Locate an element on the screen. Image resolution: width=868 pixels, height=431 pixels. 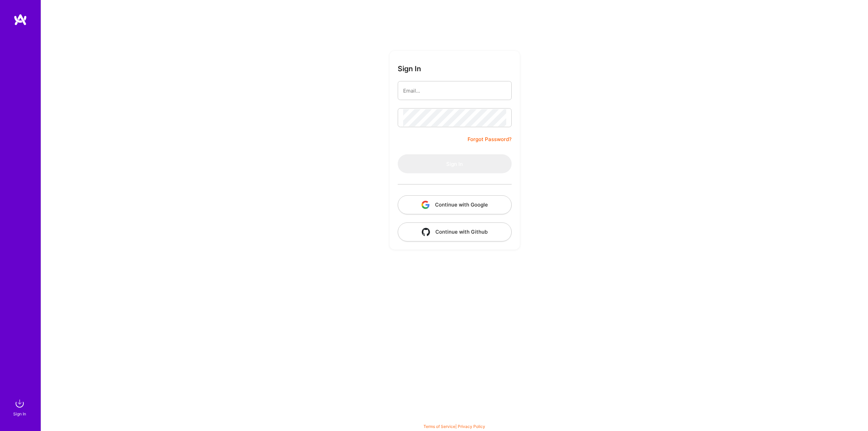
img: sign in is located at coordinates (20, 403).